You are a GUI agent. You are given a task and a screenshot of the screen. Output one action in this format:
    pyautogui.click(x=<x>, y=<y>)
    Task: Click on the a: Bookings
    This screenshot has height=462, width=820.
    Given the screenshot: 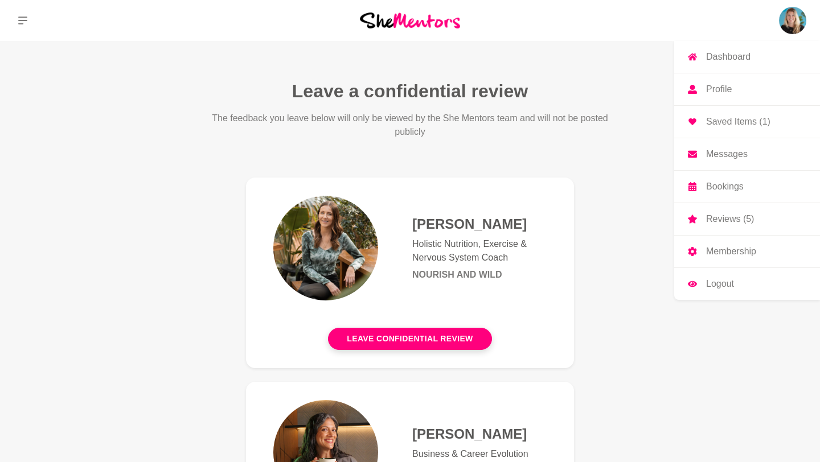 What is the action you would take?
    pyautogui.click(x=747, y=187)
    